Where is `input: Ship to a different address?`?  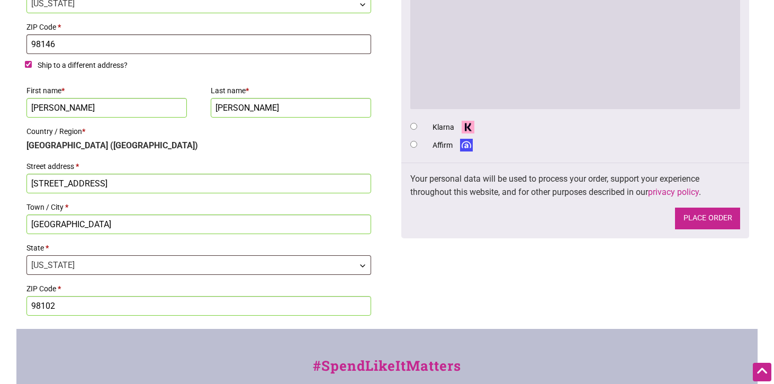 input: Ship to a different address? is located at coordinates (28, 64).